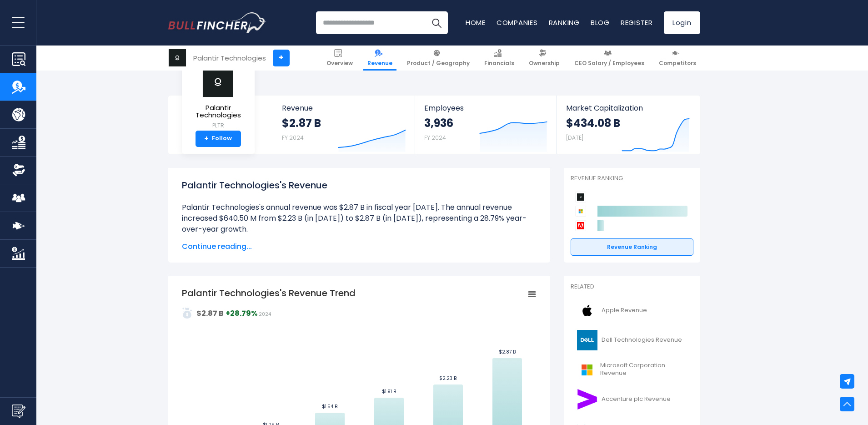 The image size is (868, 425). I want to click on a: Revenue Ranking, so click(632, 247).